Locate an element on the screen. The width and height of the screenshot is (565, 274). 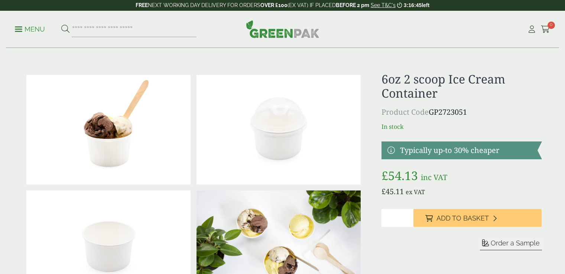
img: 6oz 2 Scoop Ice Cream Container With Ice Cream is located at coordinates (109, 130).